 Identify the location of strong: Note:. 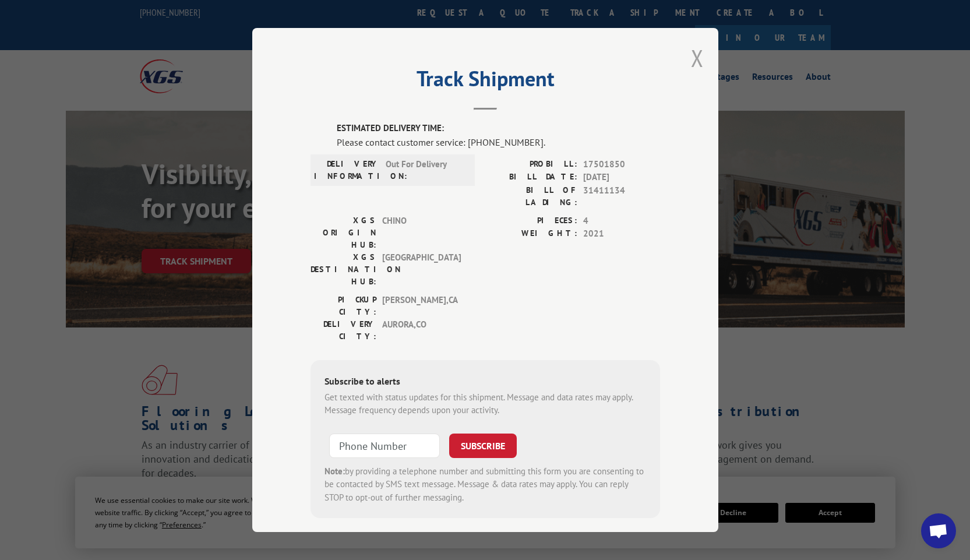
(334, 470).